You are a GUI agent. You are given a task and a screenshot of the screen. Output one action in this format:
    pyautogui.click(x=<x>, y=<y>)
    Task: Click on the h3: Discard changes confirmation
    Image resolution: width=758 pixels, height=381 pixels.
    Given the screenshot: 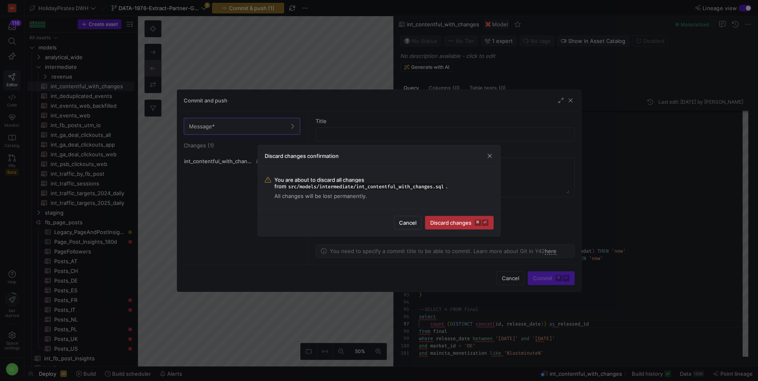 What is the action you would take?
    pyautogui.click(x=301, y=156)
    